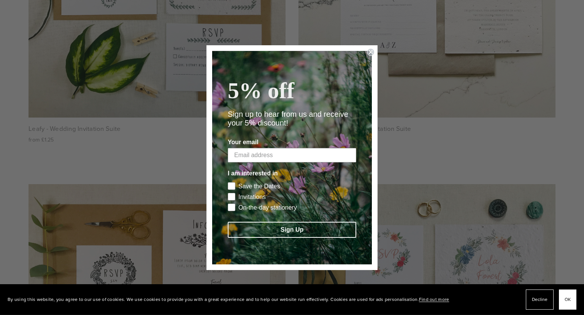 Image resolution: width=584 pixels, height=315 pixels. Describe the element at coordinates (292, 143) in the screenshot. I see `label: Your email` at that location.